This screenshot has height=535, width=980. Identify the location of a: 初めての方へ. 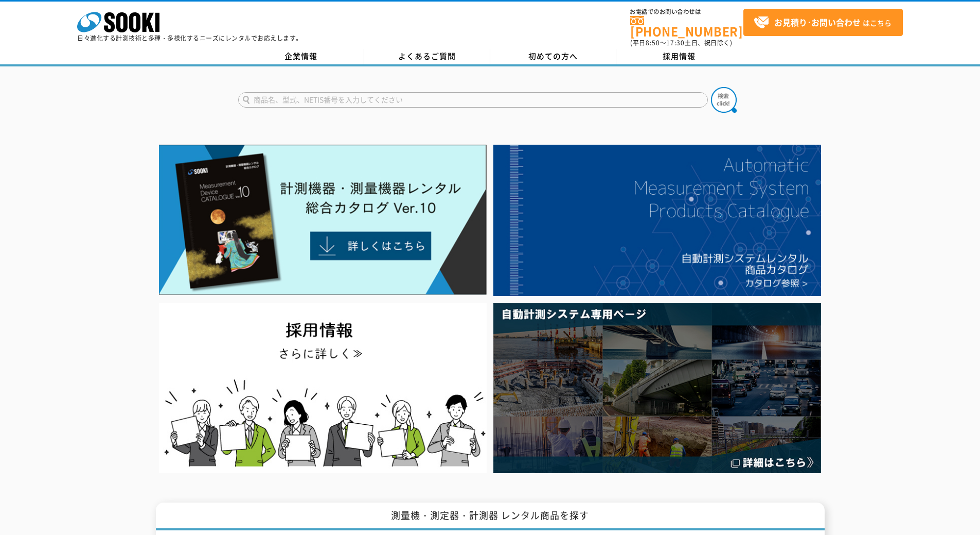
(553, 57).